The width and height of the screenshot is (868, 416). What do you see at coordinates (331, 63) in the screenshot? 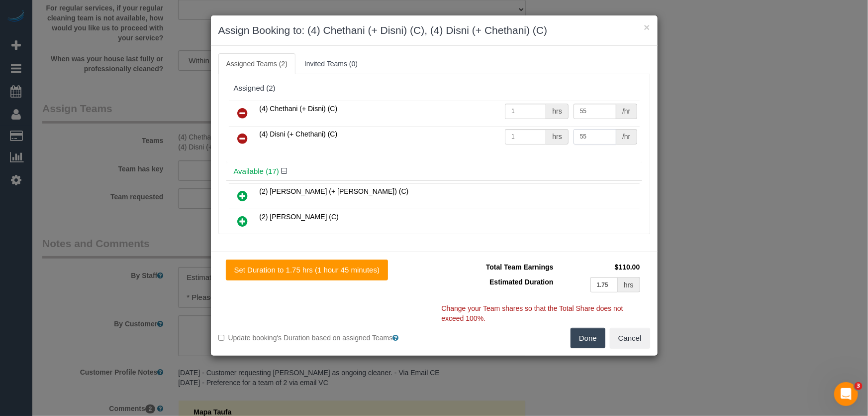
I see `a: Invited Teams (0)` at bounding box center [331, 63].